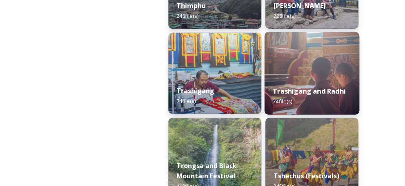 The image size is (405, 186). What do you see at coordinates (188, 16) in the screenshot?
I see `span: 248 file(s)` at bounding box center [188, 16].